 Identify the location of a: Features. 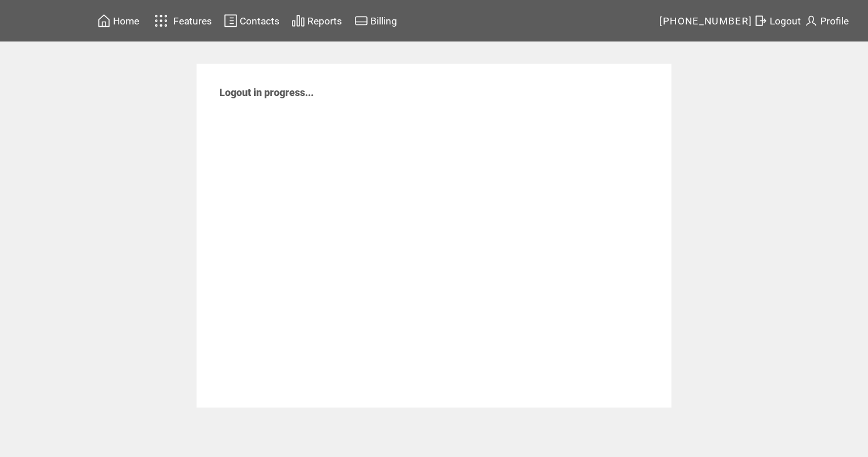
(181, 21).